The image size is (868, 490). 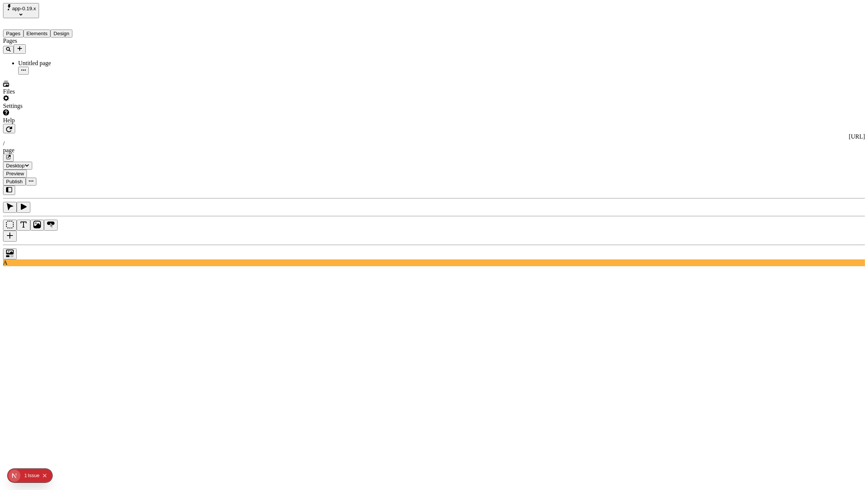 I want to click on button: Preview, so click(x=15, y=173).